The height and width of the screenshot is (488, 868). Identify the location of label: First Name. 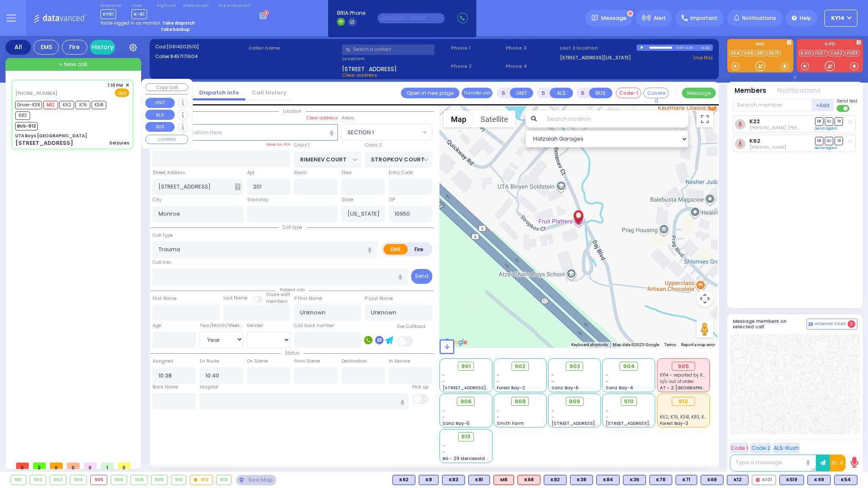
(164, 299).